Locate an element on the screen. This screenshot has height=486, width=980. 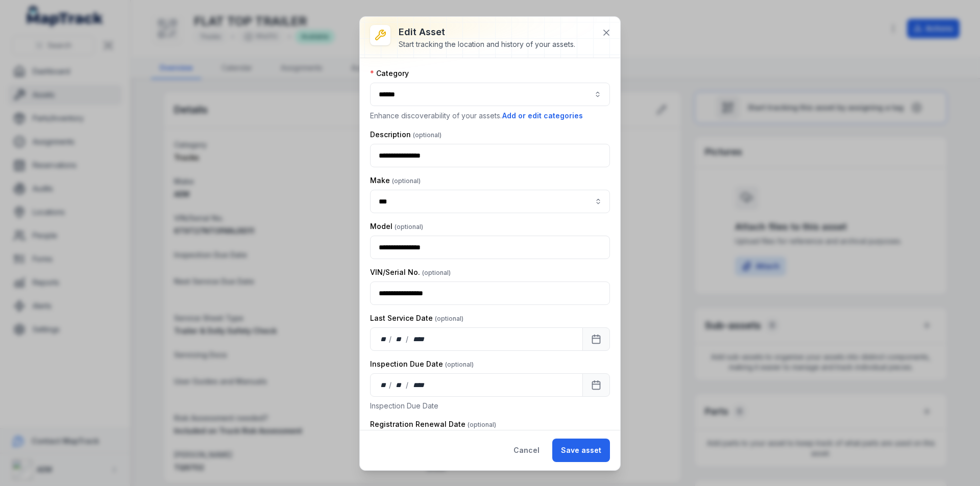
label: Last Service Date is located at coordinates (417, 318).